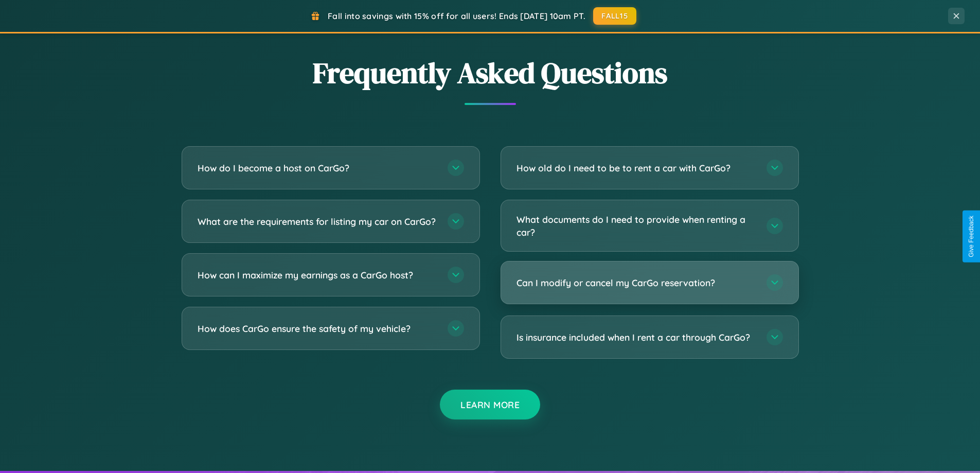 This screenshot has height=473, width=980. What do you see at coordinates (490, 405) in the screenshot?
I see `button: Learn More` at bounding box center [490, 405].